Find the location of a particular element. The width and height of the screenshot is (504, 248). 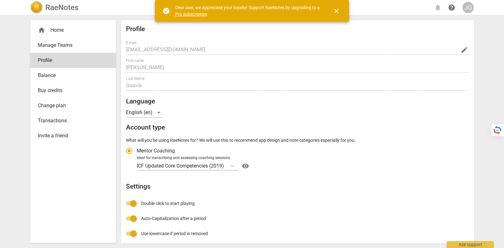

span: Transactions is located at coordinates (71, 121).